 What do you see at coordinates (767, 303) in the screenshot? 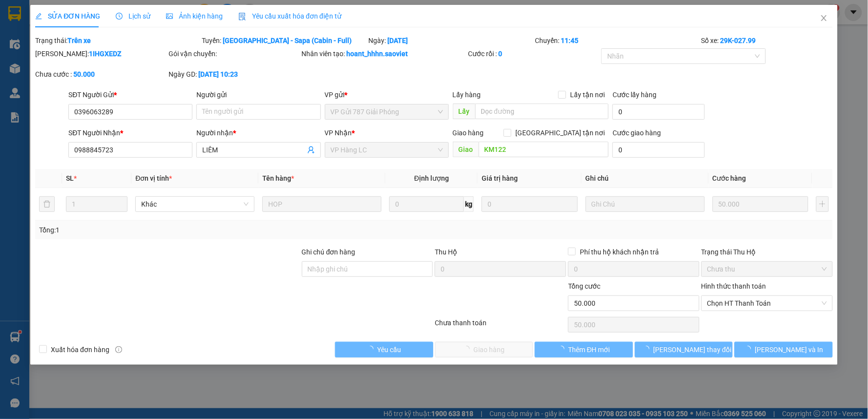
I see `span: Chọn HT Thanh Toán` at bounding box center [767, 303].